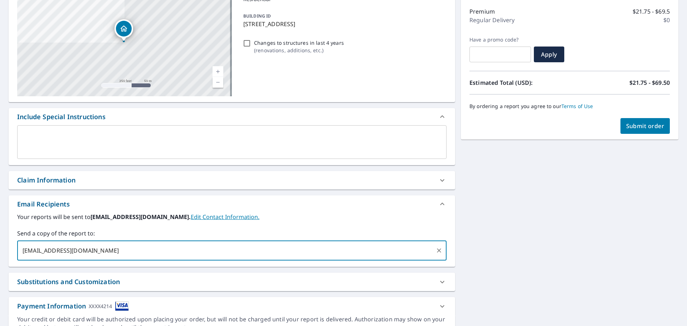  I want to click on label: Have a promo code?, so click(500, 40).